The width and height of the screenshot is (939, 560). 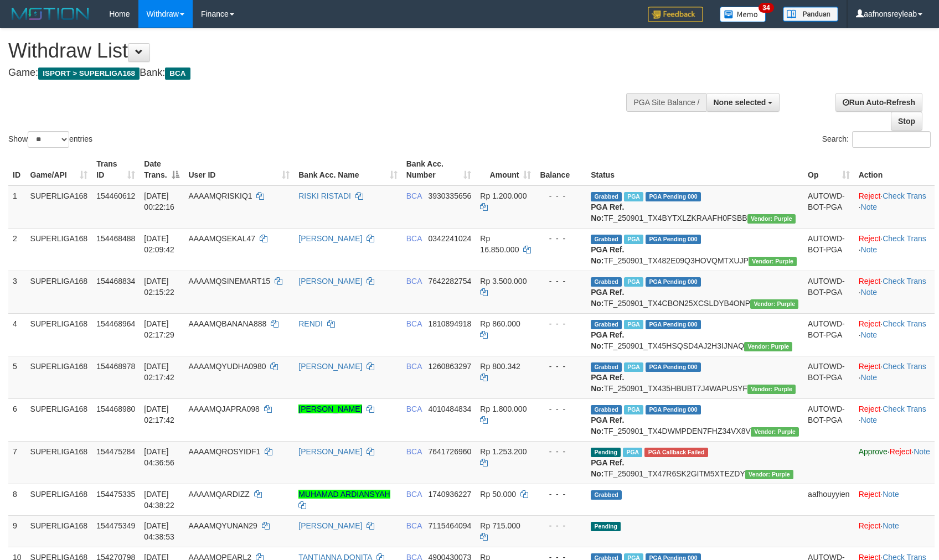 I want to click on td: TF_250901_TX482E09Q3HOVQMTXUJP, so click(x=695, y=249).